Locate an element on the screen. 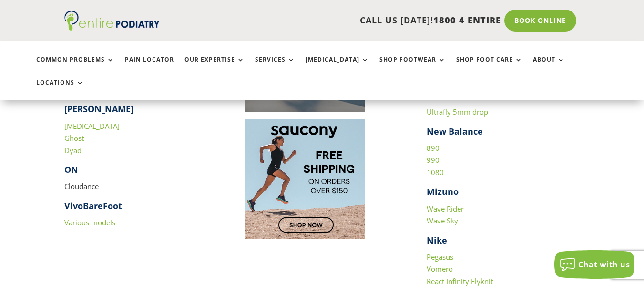 The height and width of the screenshot is (286, 644). a: Services is located at coordinates (275, 66).